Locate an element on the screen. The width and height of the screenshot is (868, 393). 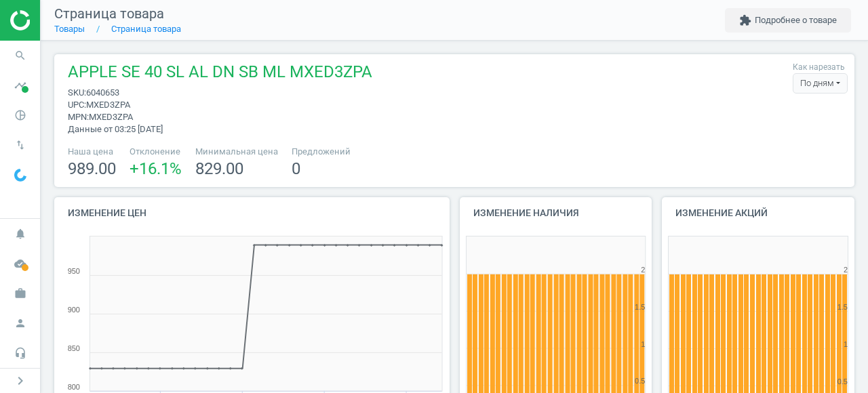
span: Наша цена is located at coordinates (92, 152).